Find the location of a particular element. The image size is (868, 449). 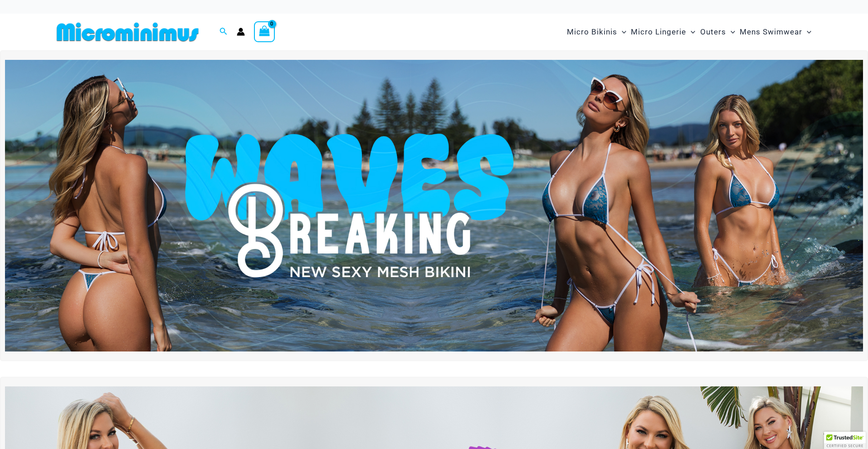

span: Mens Swimwear is located at coordinates (771, 32).